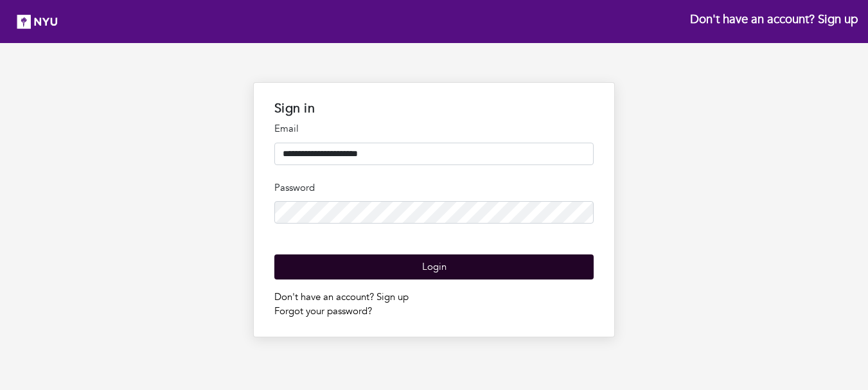 This screenshot has height=390, width=868. Describe the element at coordinates (434, 129) in the screenshot. I see `p: Email` at that location.